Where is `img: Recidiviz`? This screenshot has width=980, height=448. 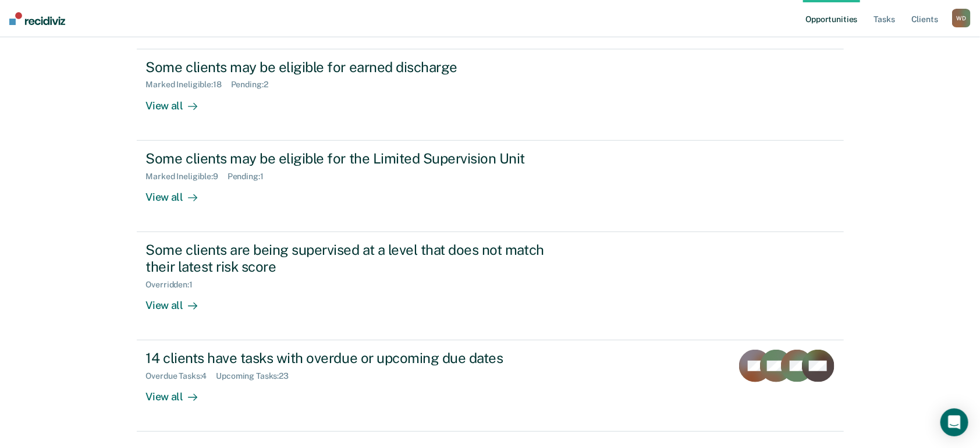 img: Recidiviz is located at coordinates (37, 19).